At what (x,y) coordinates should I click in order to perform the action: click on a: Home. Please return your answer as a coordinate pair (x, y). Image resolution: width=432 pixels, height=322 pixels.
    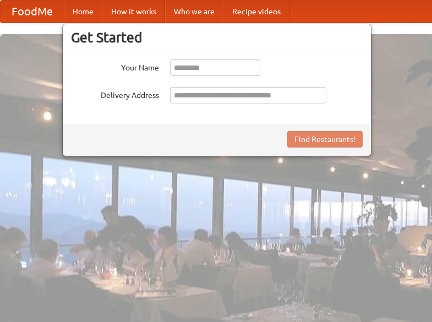
    Looking at the image, I should click on (83, 12).